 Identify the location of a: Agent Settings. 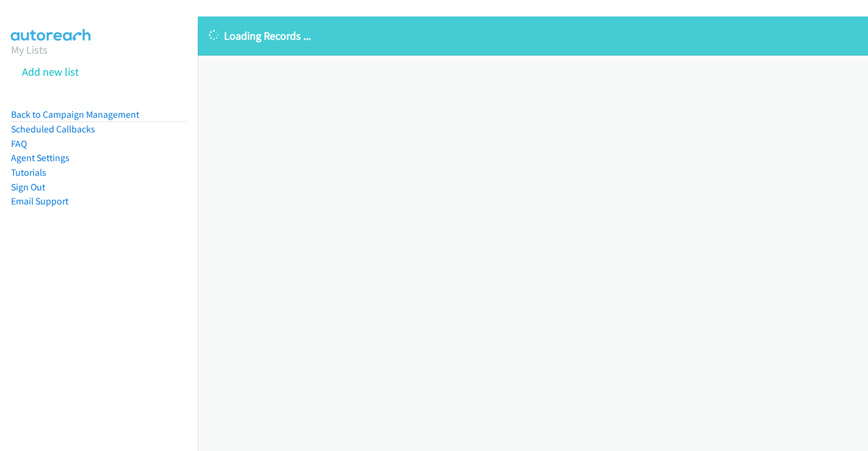
(41, 158).